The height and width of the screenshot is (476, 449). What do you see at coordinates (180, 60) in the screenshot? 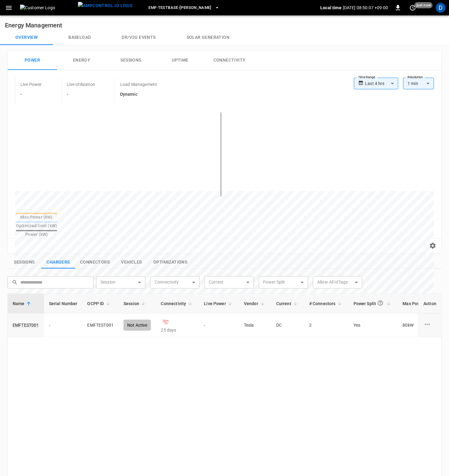
I see `button: Uptime` at bounding box center [180, 60].